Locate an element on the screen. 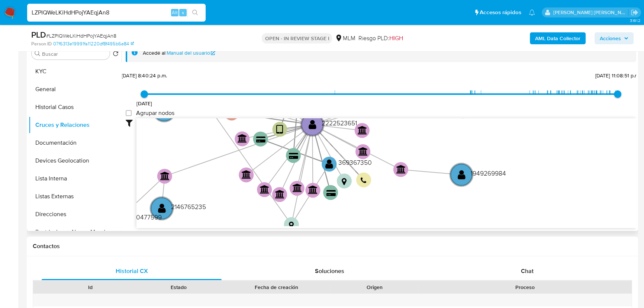 This screenshot has width=644, height=308. button: General is located at coordinates (75, 89).